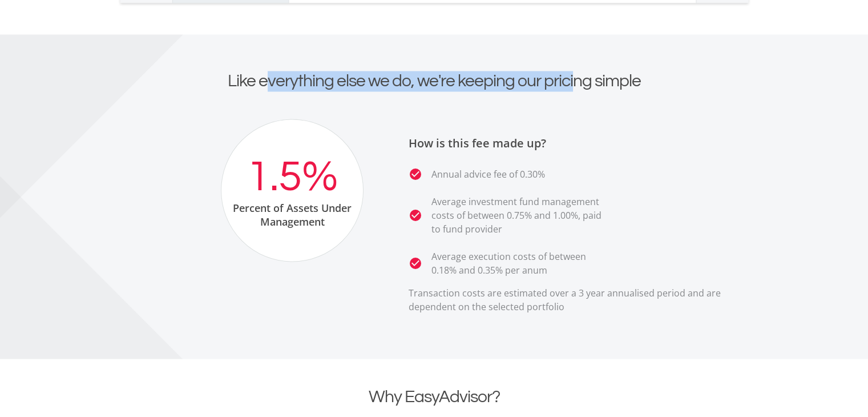 The width and height of the screenshot is (868, 417). I want to click on p: Transaction costs are estimated over a 3 year annualised period and are dependent on the selected..., so click(580, 299).